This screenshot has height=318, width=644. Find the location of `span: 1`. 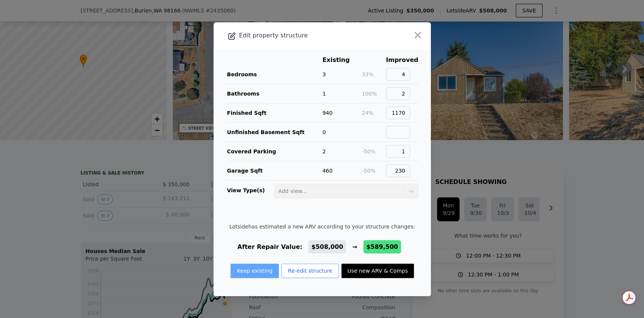

span: 1 is located at coordinates (324, 93).